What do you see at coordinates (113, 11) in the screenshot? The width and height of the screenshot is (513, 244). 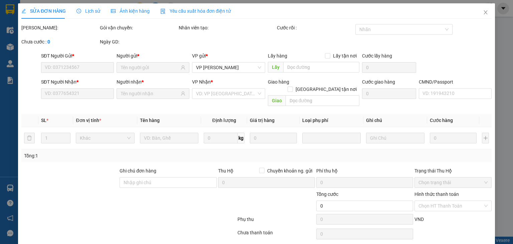 I see `span: picture` at bounding box center [113, 11].